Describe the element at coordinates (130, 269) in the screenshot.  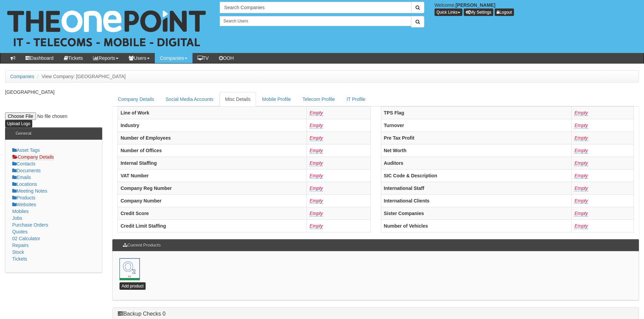
I see `a: Mobile o2<br> 18th Nov 2019 <br> 18th Nov 2021` at that location.